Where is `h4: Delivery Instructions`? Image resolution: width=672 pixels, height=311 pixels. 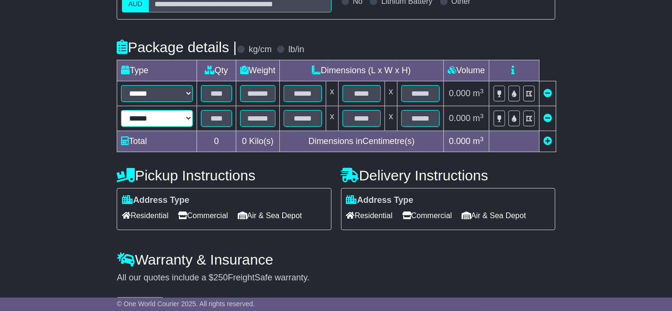 h4: Delivery Instructions is located at coordinates (448, 175).